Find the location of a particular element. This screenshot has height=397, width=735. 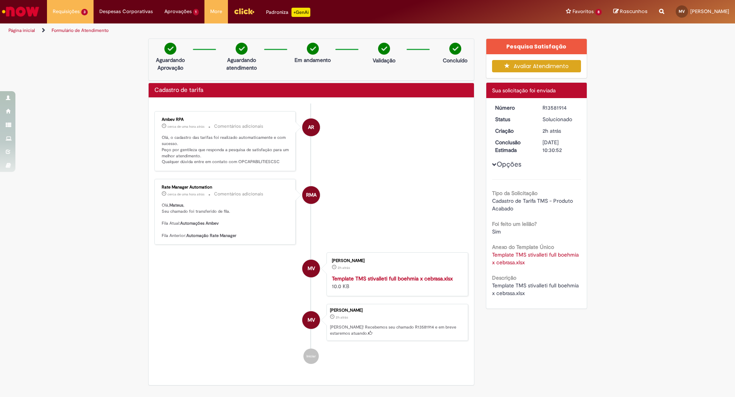

div: Solucionado is located at coordinates (560, 119).